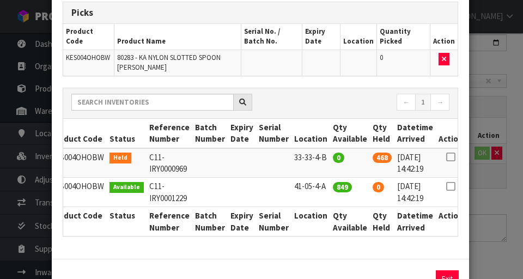 The height and width of the screenshot is (279, 523). I want to click on a: 1, so click(423, 102).